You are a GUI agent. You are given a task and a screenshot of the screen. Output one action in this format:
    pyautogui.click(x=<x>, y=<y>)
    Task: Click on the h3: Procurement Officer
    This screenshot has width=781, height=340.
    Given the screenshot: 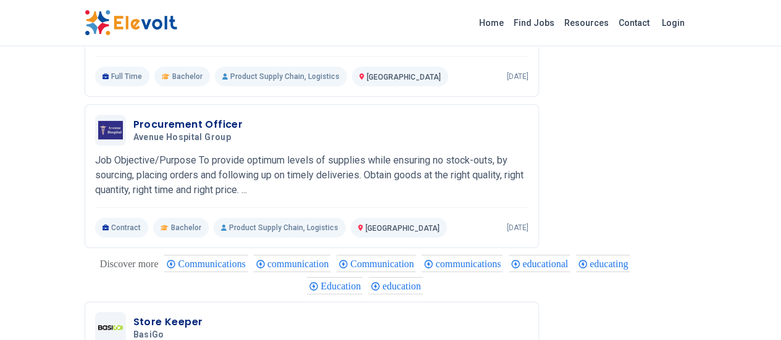 What is the action you would take?
    pyautogui.click(x=188, y=125)
    